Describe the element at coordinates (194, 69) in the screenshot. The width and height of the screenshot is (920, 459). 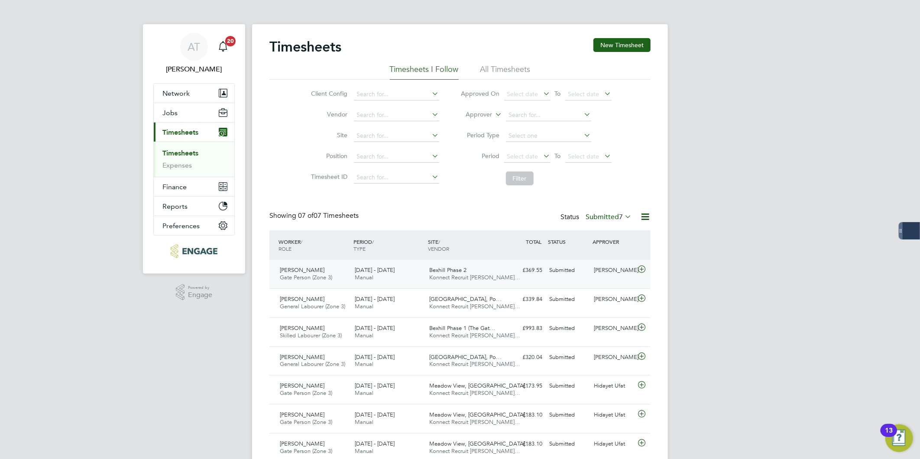
I see `span: Amelia Taylor` at that location.